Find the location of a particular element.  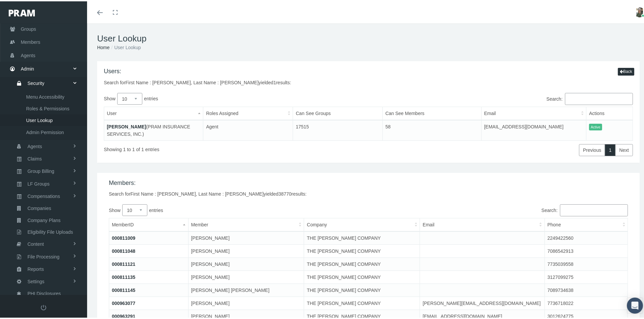

th: MemberID: activate to sort column descending is located at coordinates (149, 224).